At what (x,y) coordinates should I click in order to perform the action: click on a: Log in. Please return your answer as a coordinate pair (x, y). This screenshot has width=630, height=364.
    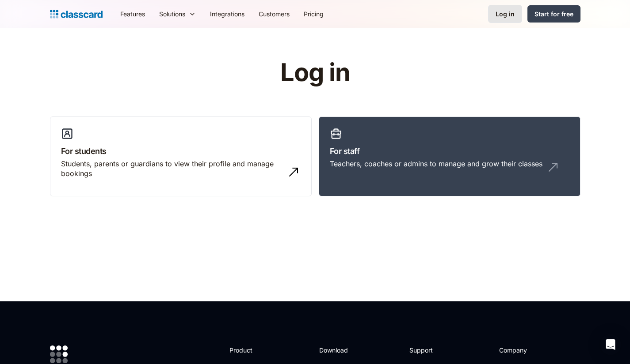
    Looking at the image, I should click on (505, 14).